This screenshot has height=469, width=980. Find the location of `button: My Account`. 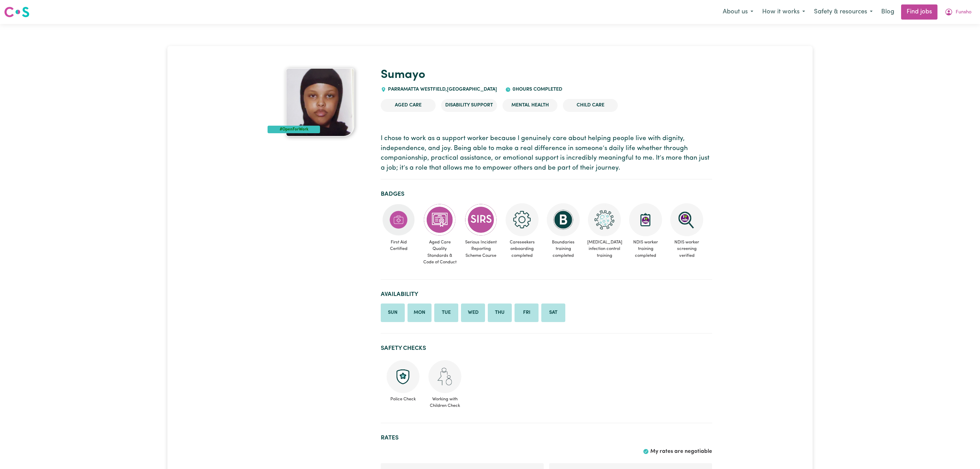

button: My Account is located at coordinates (959, 12).